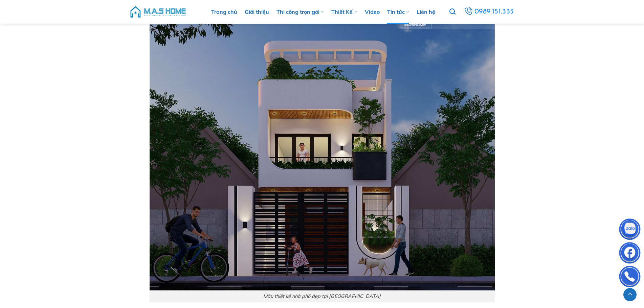 This screenshot has width=644, height=308. What do you see at coordinates (630, 294) in the screenshot?
I see `a: Lên đầu trang` at bounding box center [630, 294].